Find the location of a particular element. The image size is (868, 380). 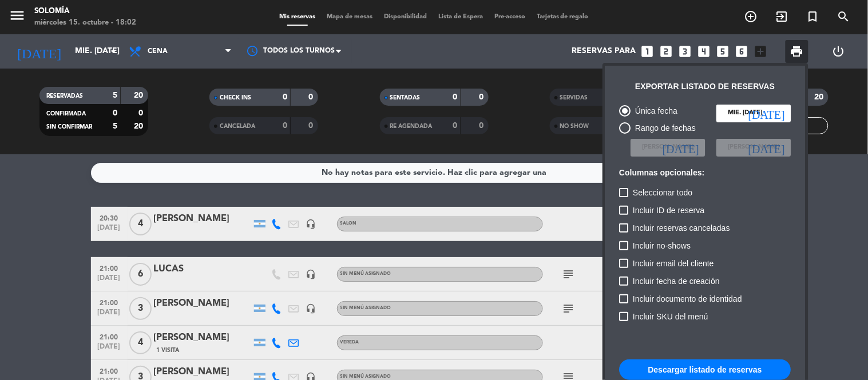

span: Incluir ID de reserva is located at coordinates (668, 210).